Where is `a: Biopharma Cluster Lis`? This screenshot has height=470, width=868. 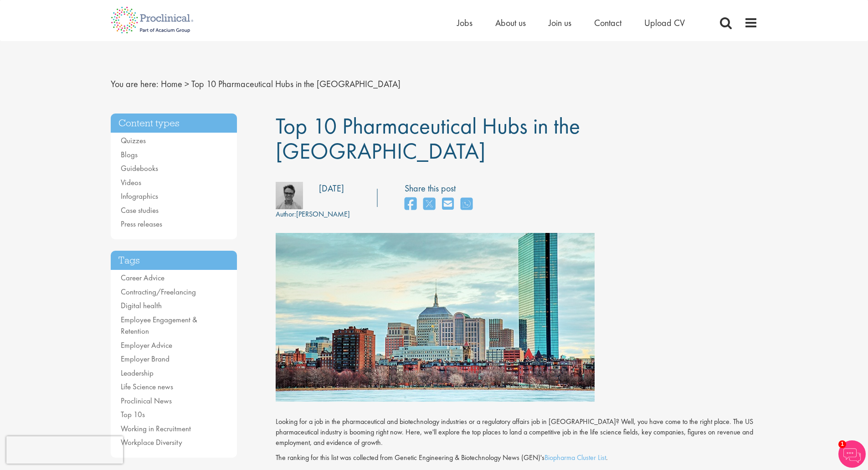 a: Biopharma Cluster Lis is located at coordinates (574, 457).